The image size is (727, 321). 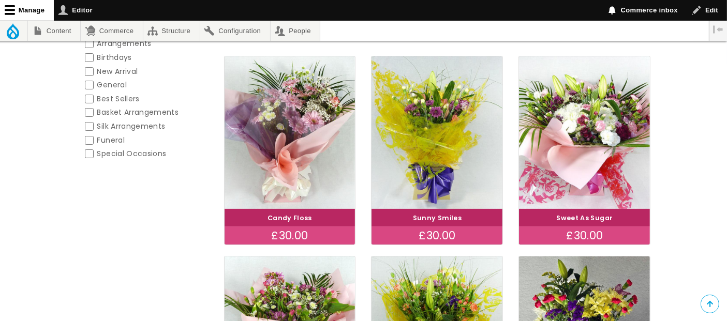 What do you see at coordinates (171, 31) in the screenshot?
I see `a: Structure` at bounding box center [171, 31].